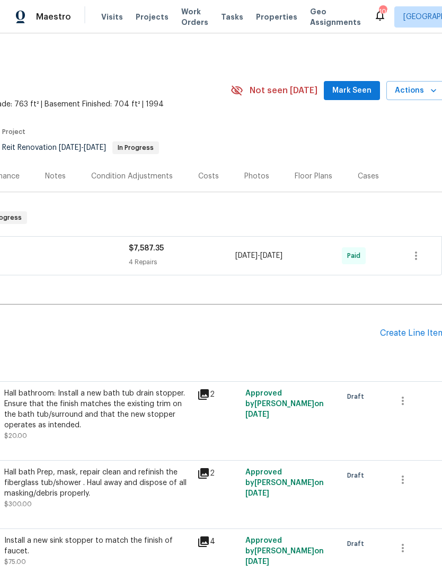  I want to click on span: In Progress, so click(136, 148).